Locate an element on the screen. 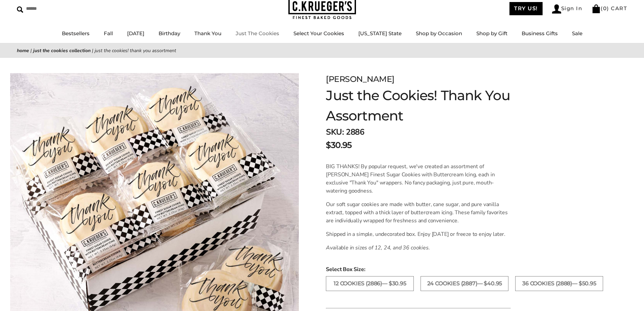 This screenshot has height=311, width=644. a: Home is located at coordinates (23, 51).